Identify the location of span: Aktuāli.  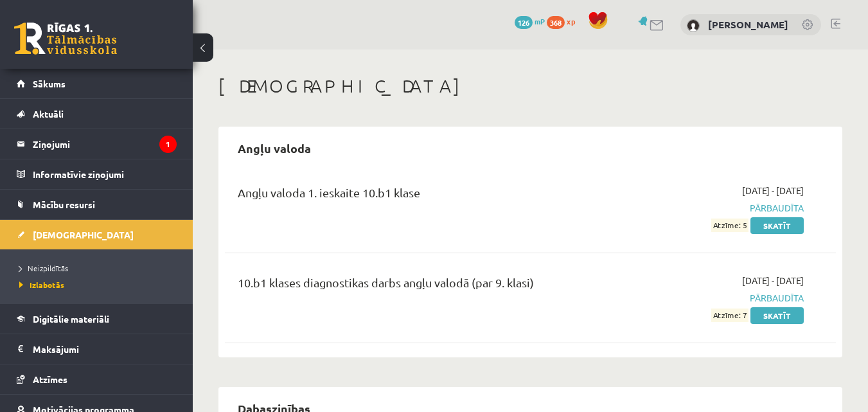
(48, 114).